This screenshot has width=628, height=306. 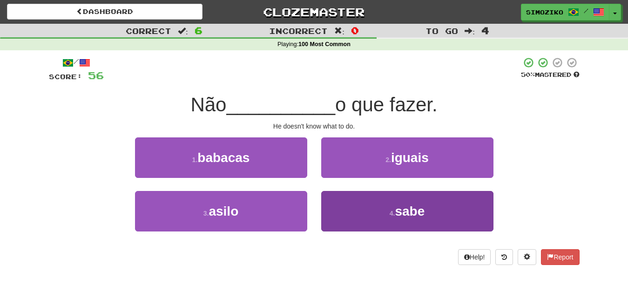 I want to click on button: Report, so click(x=560, y=257).